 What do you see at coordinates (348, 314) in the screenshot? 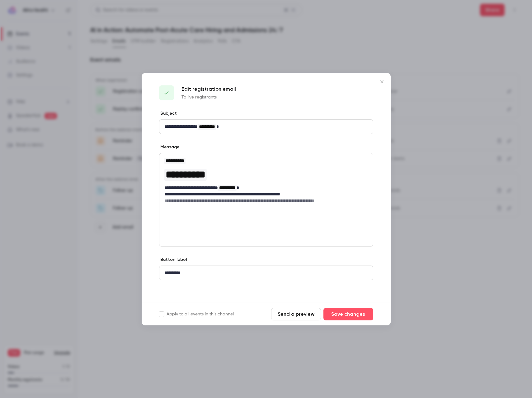
I see `button: Save changes` at bounding box center [348, 314].